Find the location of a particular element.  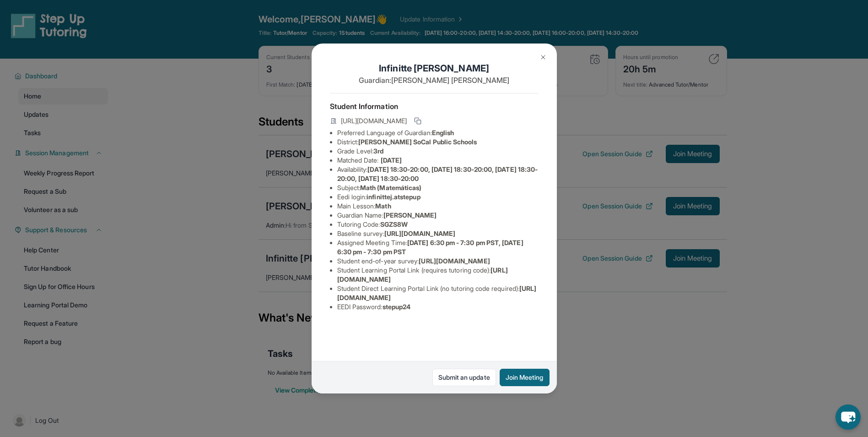

img: Close Icon is located at coordinates (543, 57).